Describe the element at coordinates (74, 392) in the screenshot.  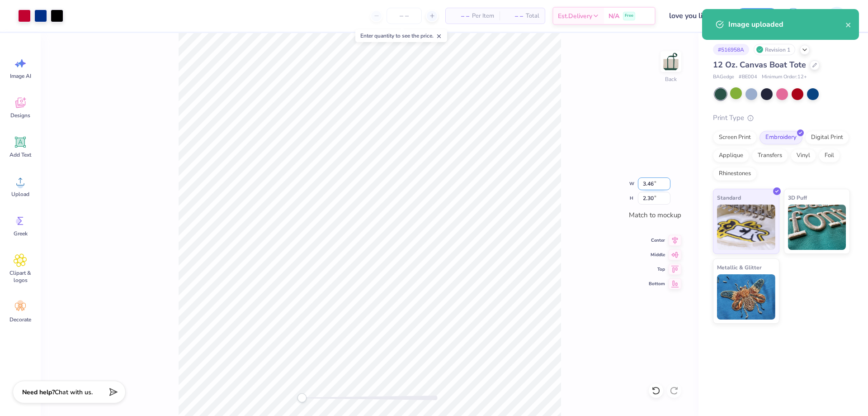
I see `span: Chat with us.` at that location.